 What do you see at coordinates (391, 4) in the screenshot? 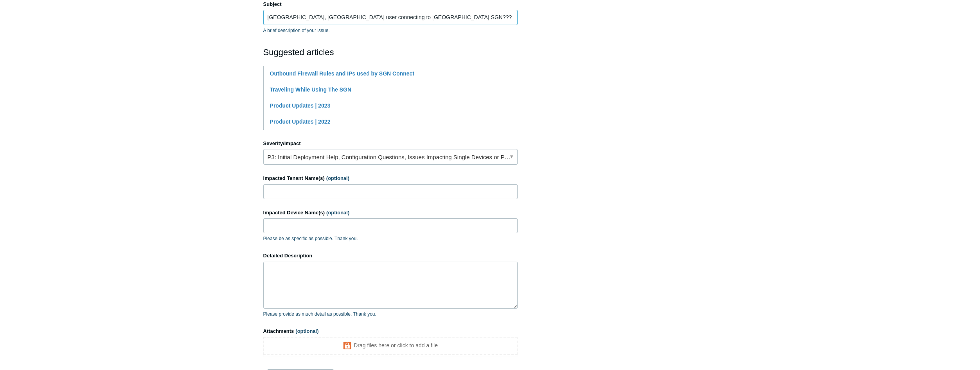
I see `label: Subject` at bounding box center [391, 4].